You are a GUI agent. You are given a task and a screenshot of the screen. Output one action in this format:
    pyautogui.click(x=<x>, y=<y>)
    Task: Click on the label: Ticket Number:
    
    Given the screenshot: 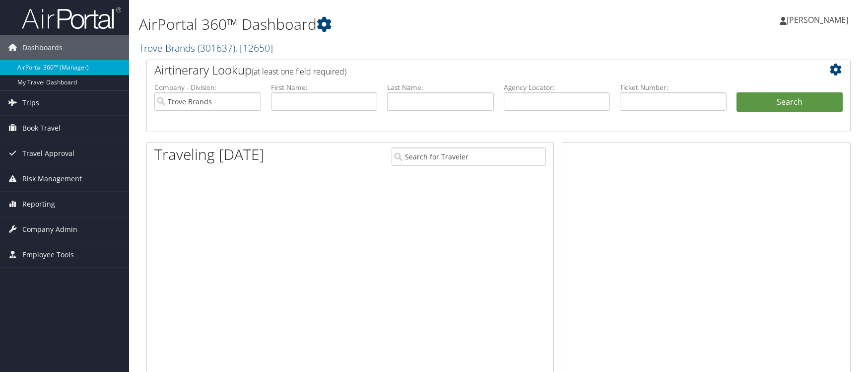 What is the action you would take?
    pyautogui.click(x=673, y=88)
    